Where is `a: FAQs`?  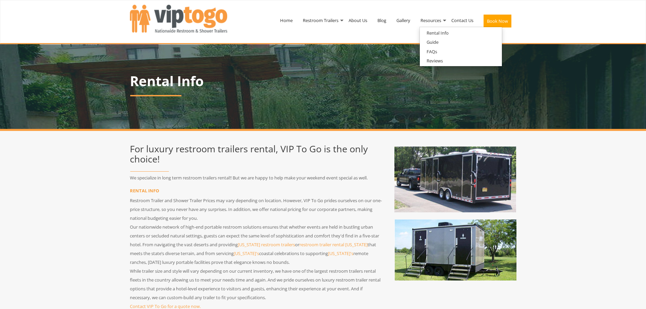
a: FAQs is located at coordinates (431, 52).